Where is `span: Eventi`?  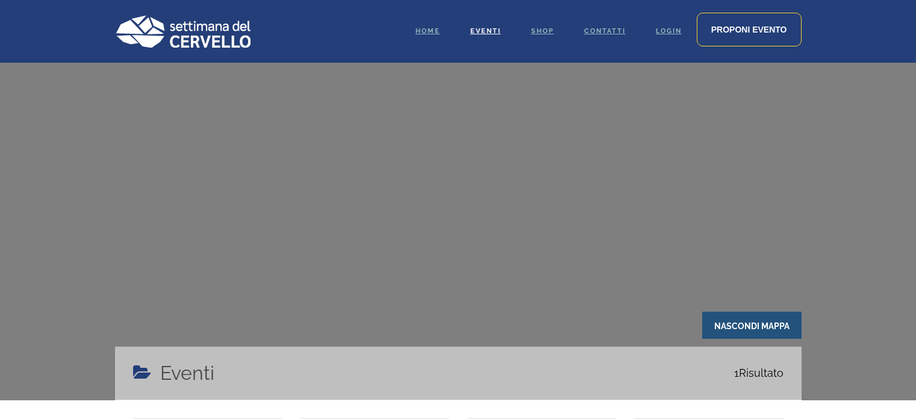
span: Eventi is located at coordinates (486, 31).